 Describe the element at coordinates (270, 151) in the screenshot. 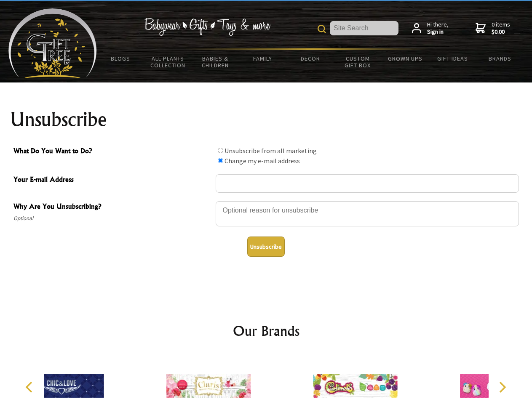

I see `label: Unsubscribe from all marketing` at that location.